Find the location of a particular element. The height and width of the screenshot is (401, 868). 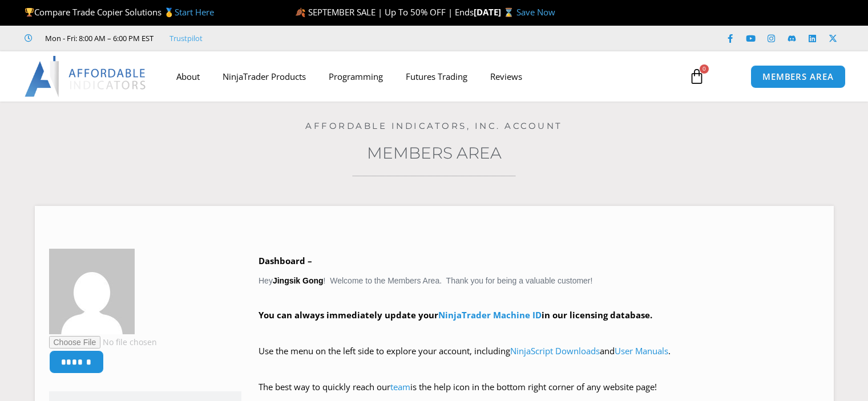

a: NinjaTrader Products is located at coordinates (264, 76).